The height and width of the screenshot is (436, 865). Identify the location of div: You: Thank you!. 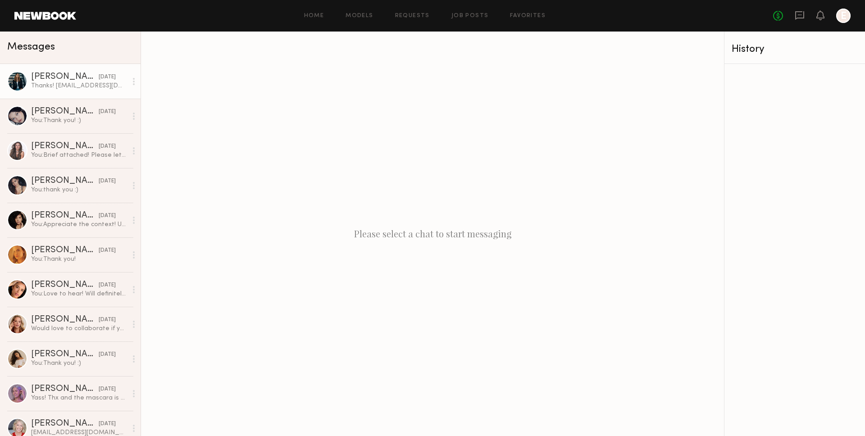
(79, 259).